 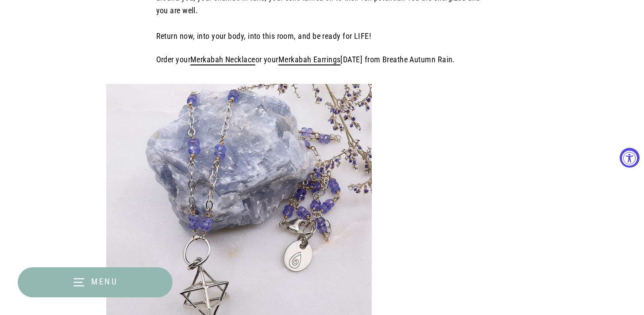 I want to click on span: Return now, into your body, into this room, and be ready for LIFE!, so click(x=264, y=36).